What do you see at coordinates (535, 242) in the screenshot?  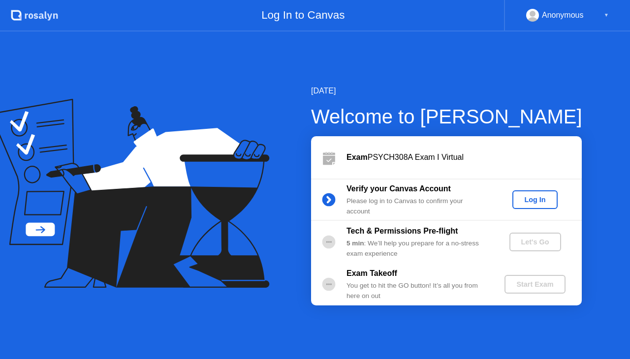 I see `div: Let's Go` at bounding box center [535, 242].